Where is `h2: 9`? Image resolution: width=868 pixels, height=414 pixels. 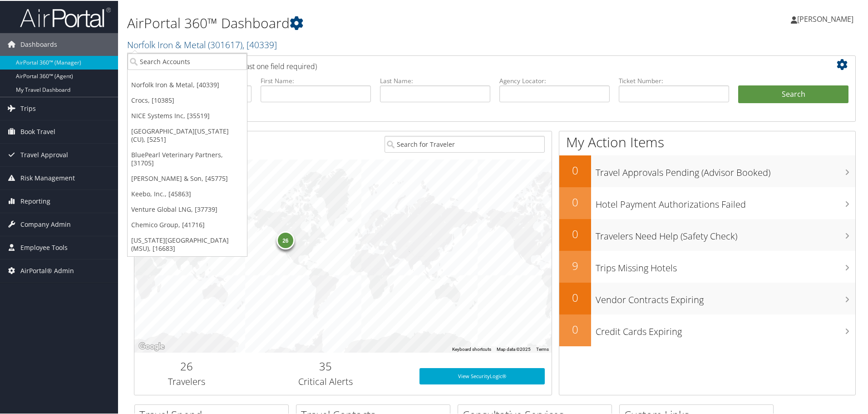 h2: 9 is located at coordinates (575, 265).